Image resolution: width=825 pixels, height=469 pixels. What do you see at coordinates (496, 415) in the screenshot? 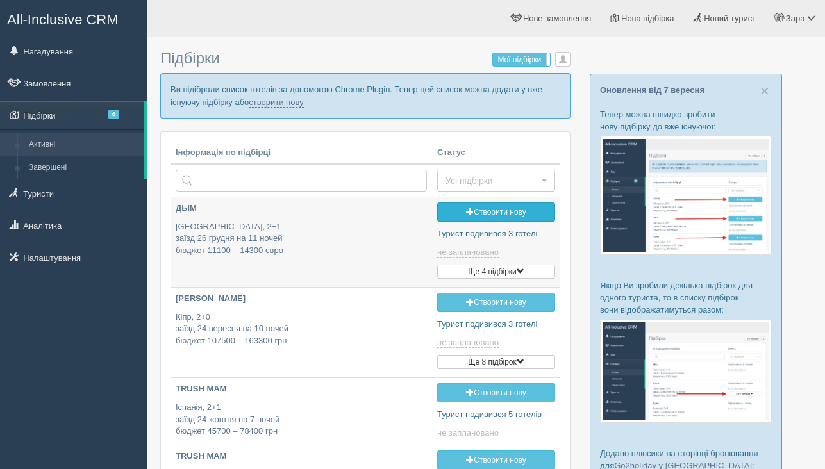
I see `p: Турист подивився 5 готелів` at bounding box center [496, 415].